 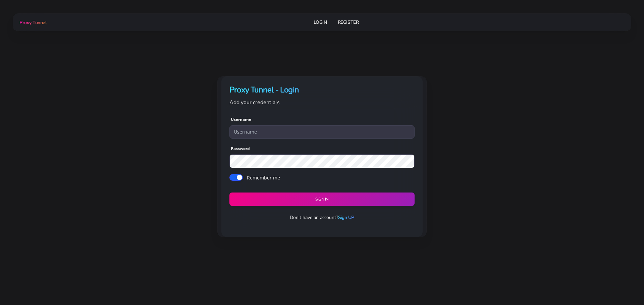 What do you see at coordinates (346, 217) in the screenshot?
I see `a: Sign UP` at bounding box center [346, 217].